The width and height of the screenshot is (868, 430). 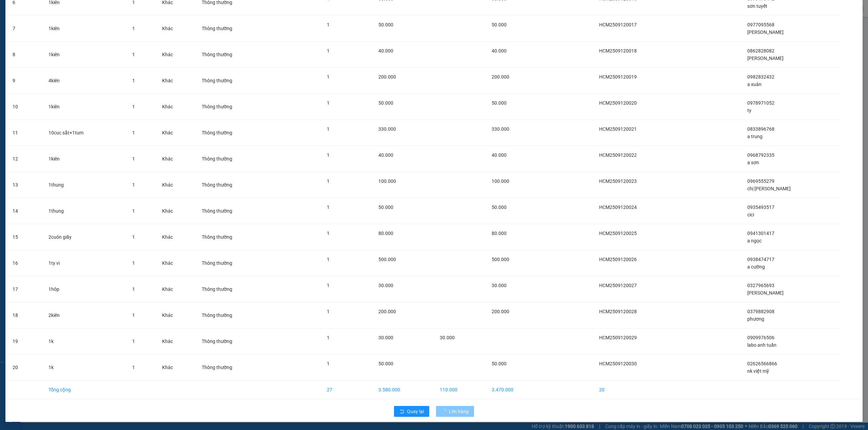 What do you see at coordinates (617, 311) in the screenshot?
I see `span: HCM2509120028` at bounding box center [617, 311].